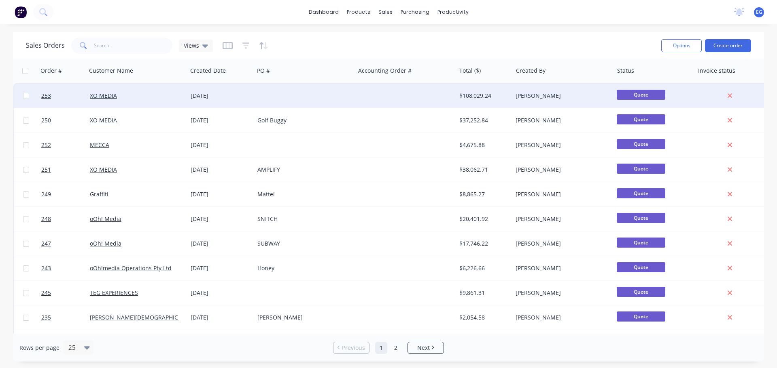 The image size is (777, 368). I want to click on a: oOh!media Operations Pty Ltd, so click(131, 268).